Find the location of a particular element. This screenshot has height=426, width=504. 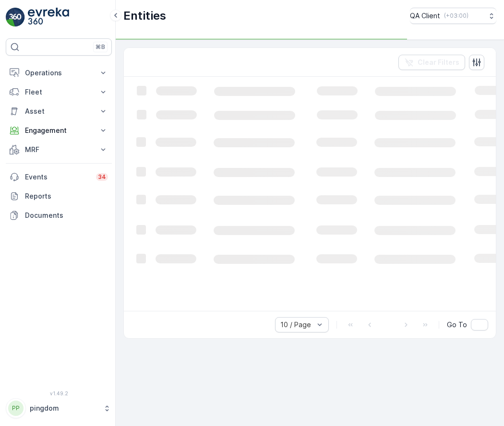

button: PPpingdom is located at coordinates (58, 408).